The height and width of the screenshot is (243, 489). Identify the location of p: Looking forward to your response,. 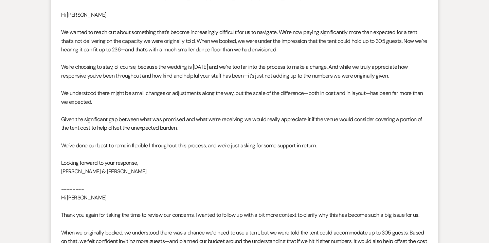
(245, 163).